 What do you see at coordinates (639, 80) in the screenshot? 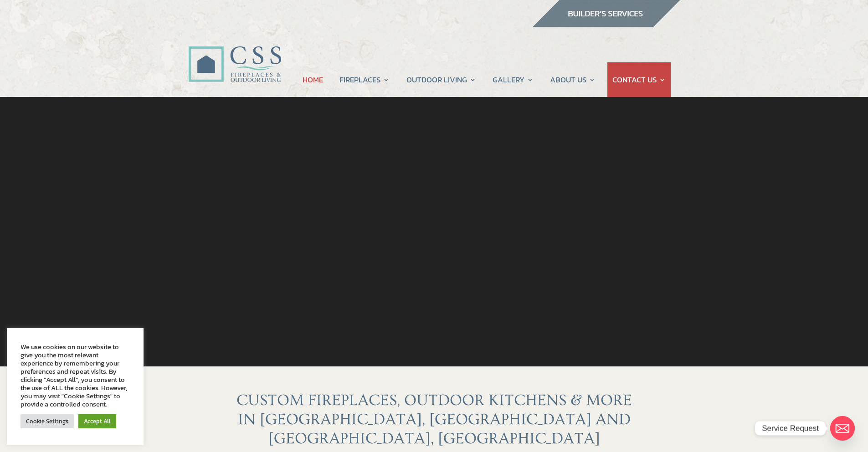
I see `a: CONTACT US` at bounding box center [639, 80].